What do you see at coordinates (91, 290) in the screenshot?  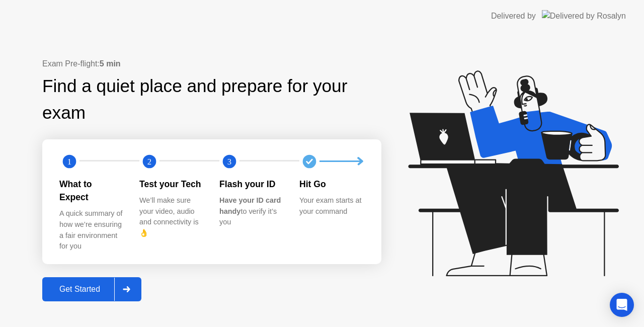 I see `button: Get Started` at bounding box center [91, 290].